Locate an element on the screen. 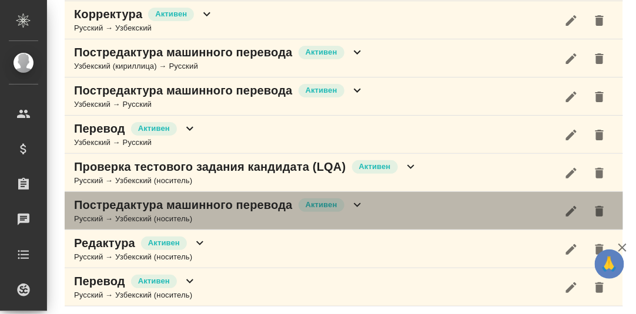  div: Постредактура машинного переводаАктивенУзбекский (кириллица) → Русский is located at coordinates (344, 58).